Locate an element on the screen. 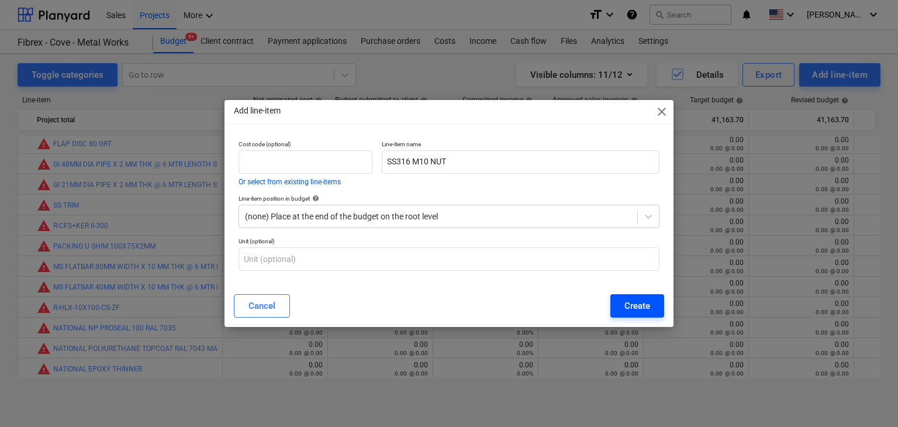  button: Cancel is located at coordinates (262, 306).